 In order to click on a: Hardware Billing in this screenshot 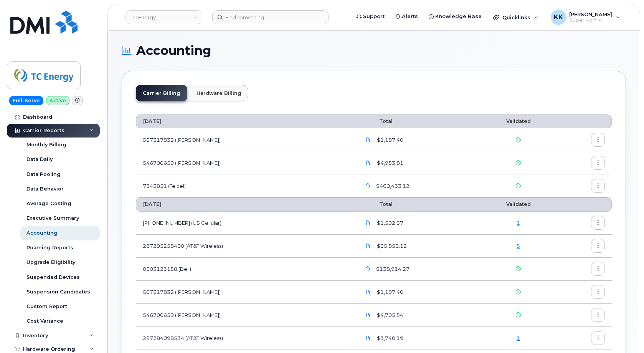, I will do `click(219, 93)`.